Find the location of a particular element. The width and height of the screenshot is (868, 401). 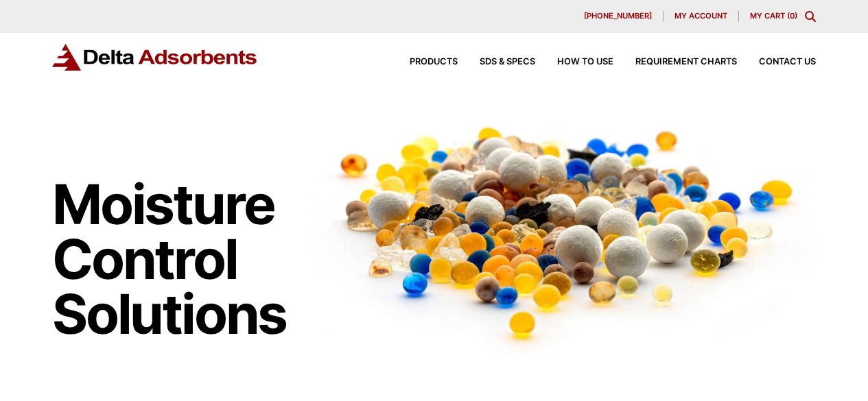

span: 0 is located at coordinates (792, 16).